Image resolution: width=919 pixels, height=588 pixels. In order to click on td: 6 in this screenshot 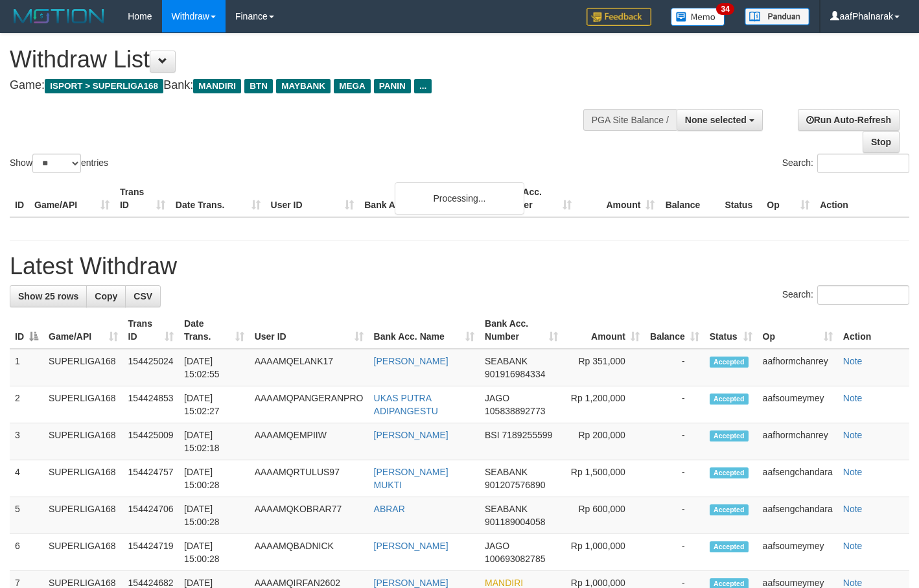, I will do `click(26, 552)`.